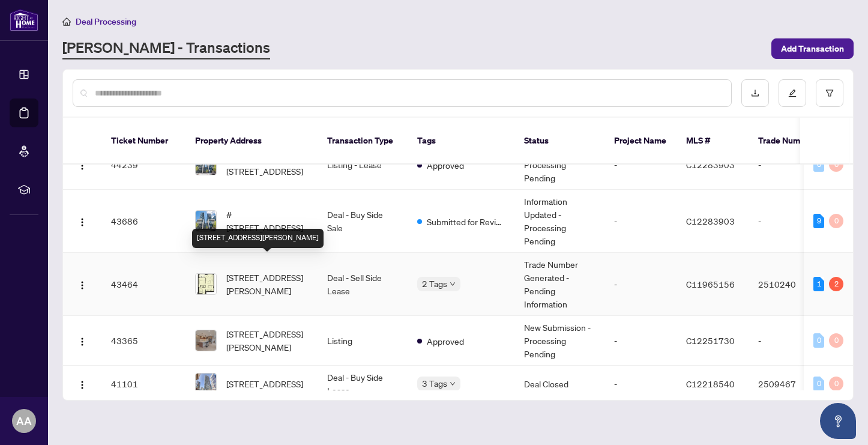  What do you see at coordinates (812, 49) in the screenshot?
I see `span: Add Transaction` at bounding box center [812, 49].